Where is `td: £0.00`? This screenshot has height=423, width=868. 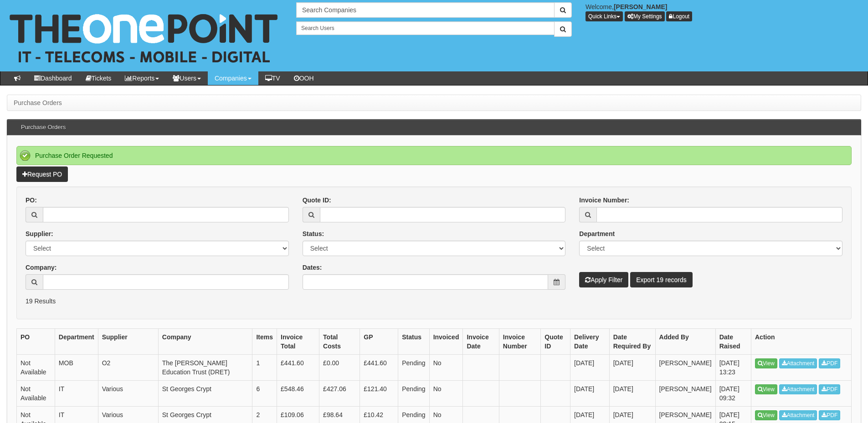
td: £0.00 is located at coordinates (340, 368).